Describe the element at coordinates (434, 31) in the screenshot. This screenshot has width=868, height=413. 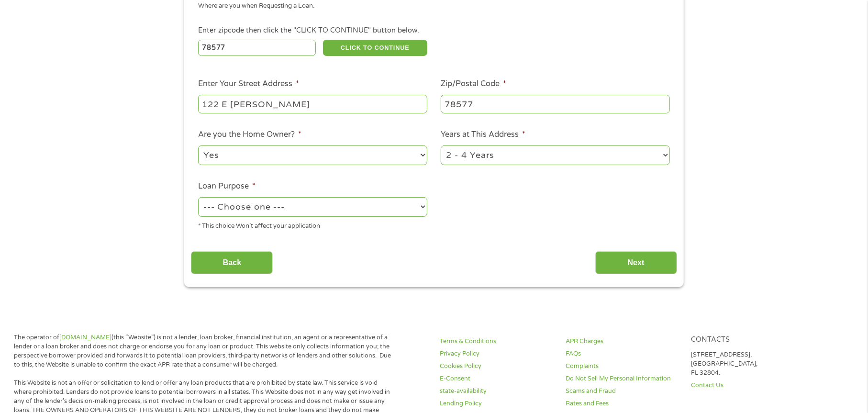
I see `div: Enter zipcode then click the "CLICK TO CONTINUE" button below.` at that location.